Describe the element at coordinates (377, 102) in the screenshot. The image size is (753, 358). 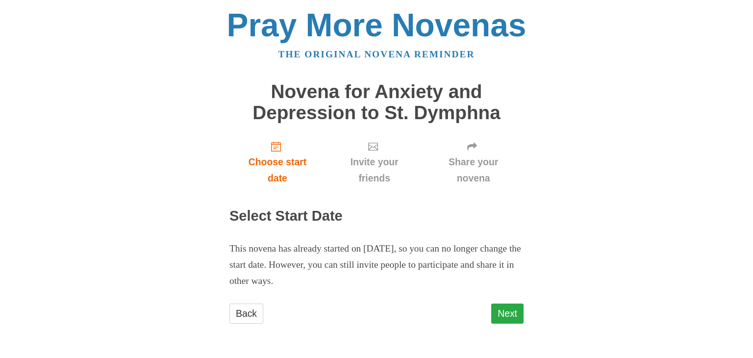
I see `h1: Novena for Anxiety and Depression to St. Dymphna` at that location.